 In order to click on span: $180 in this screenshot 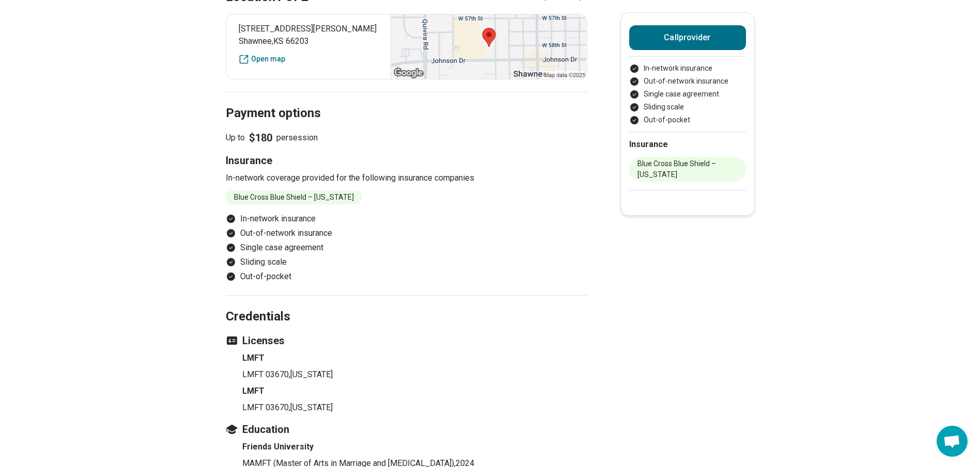, I will do `click(260, 138)`.